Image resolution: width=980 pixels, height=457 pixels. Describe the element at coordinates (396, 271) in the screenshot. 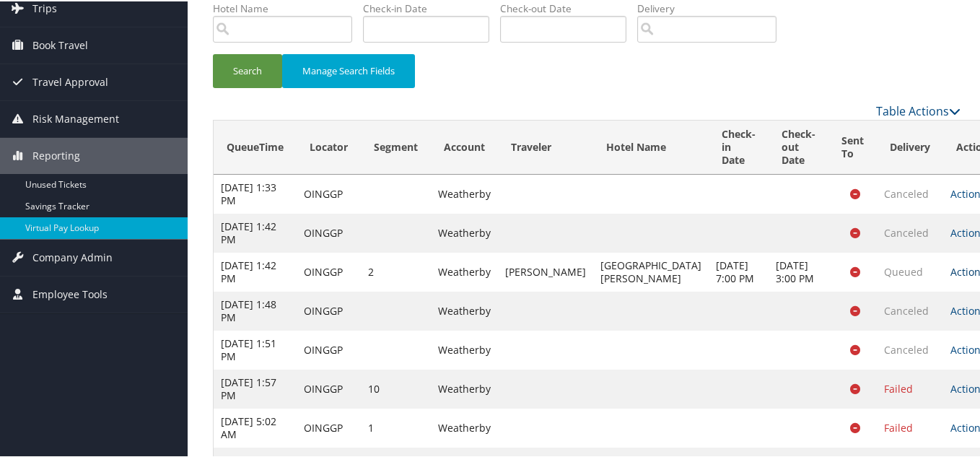

I see `td: 2` at that location.